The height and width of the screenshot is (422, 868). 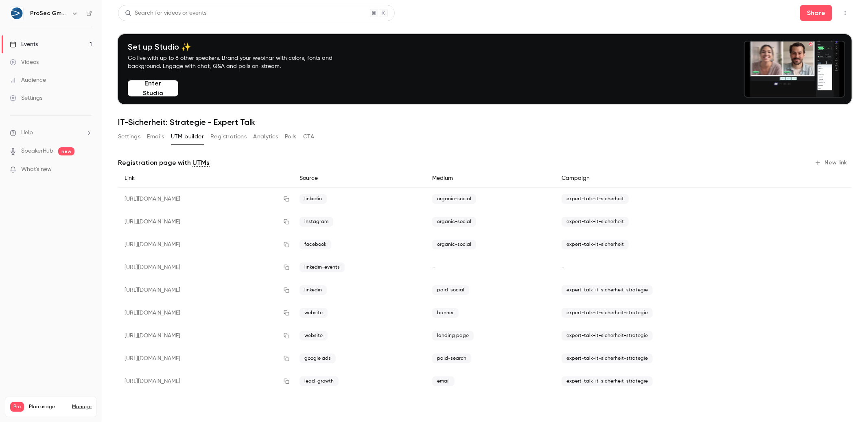 I want to click on span: landing page, so click(x=453, y=336).